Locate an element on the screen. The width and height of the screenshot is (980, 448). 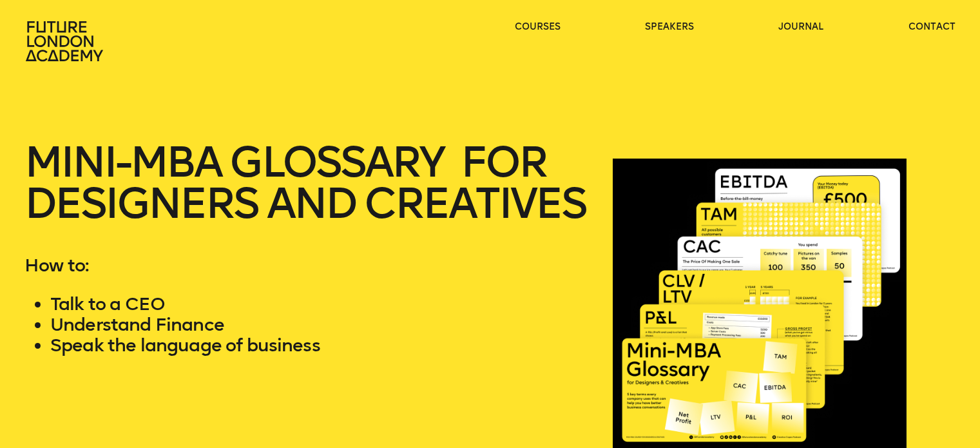
a: speakers is located at coordinates (670, 27).